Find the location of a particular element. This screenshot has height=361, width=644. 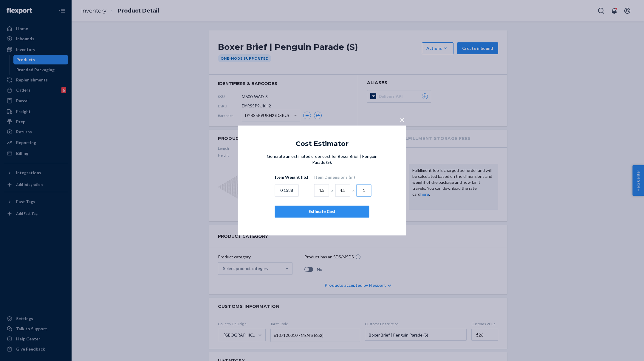

div: x x is located at coordinates (343, 190).